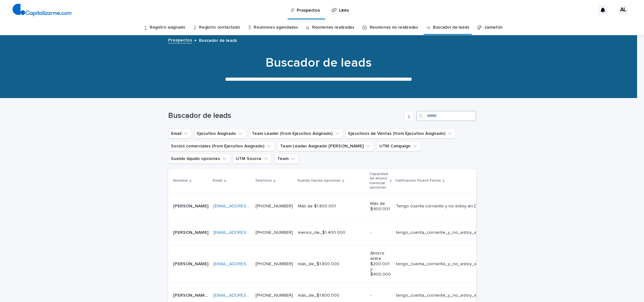 The image size is (644, 302). What do you see at coordinates (399, 146) in the screenshot?
I see `button: UTM Campaign` at bounding box center [399, 146].